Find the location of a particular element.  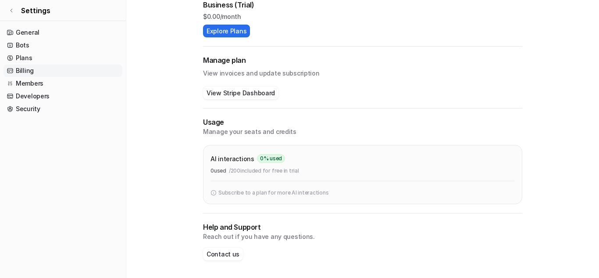

p: View invoices and update subscription is located at coordinates (363, 72).